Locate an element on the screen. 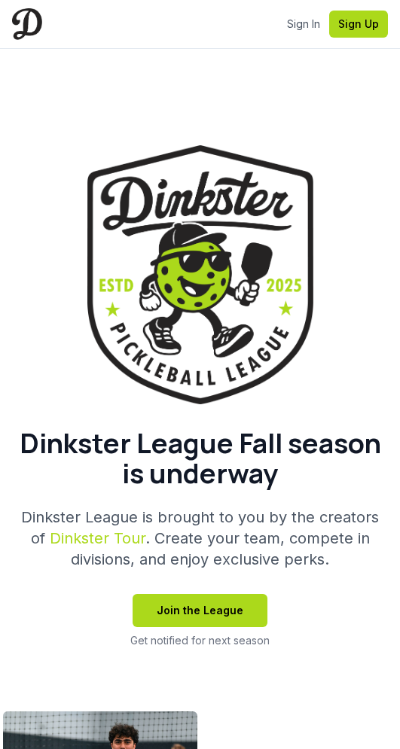 The height and width of the screenshot is (749, 400). p: Dinkster League is brought to you by the creators of . Create your team, compete in divisions, an... is located at coordinates (200, 539).